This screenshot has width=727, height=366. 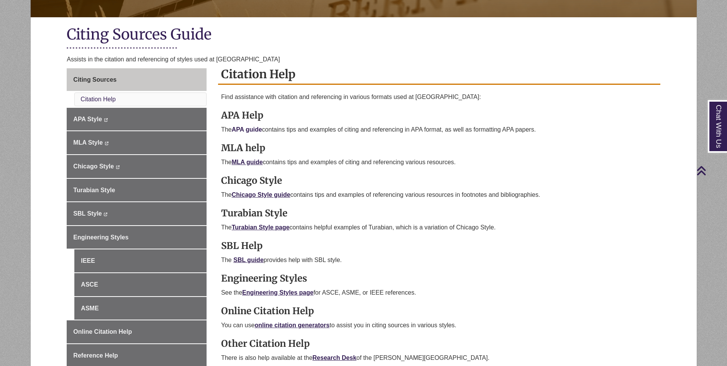 What do you see at coordinates (261, 194) in the screenshot?
I see `a: Chicago Style guide` at bounding box center [261, 194].